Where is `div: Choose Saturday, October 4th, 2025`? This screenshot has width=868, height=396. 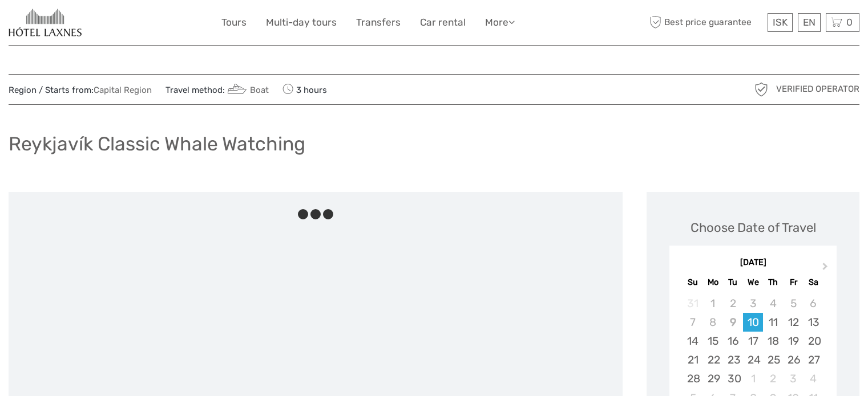
div: Choose Saturday, October 4th, 2025 is located at coordinates (813, 378).